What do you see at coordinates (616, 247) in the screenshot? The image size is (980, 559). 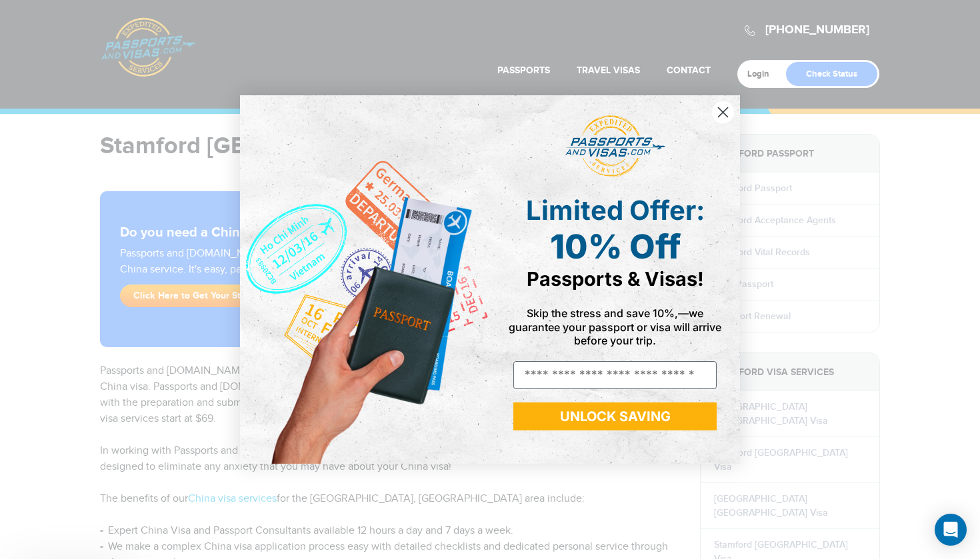 I see `span: 10% Off` at bounding box center [616, 247].